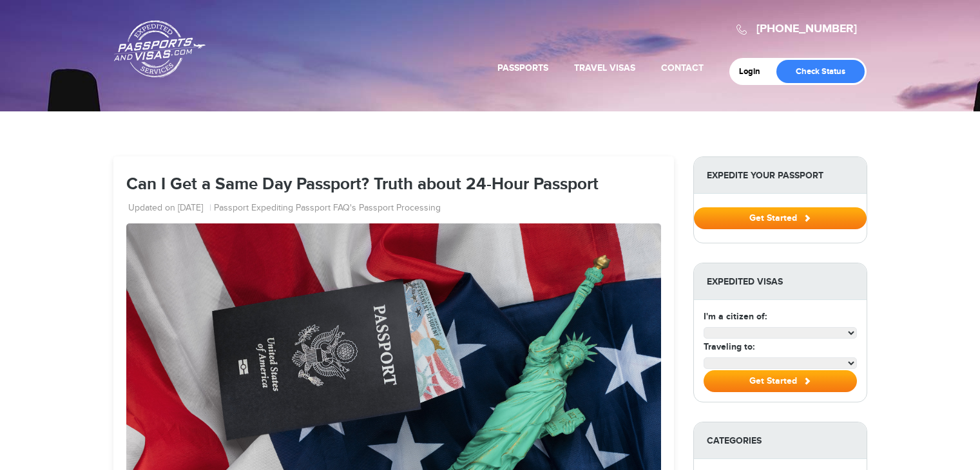 Image resolution: width=980 pixels, height=470 pixels. What do you see at coordinates (780, 175) in the screenshot?
I see `strong: Expedite Your Passport` at bounding box center [780, 175].